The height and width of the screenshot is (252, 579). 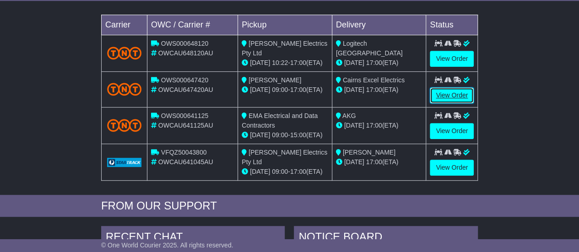 What do you see at coordinates (185, 44) in the screenshot?
I see `span: OWS000648120` at bounding box center [185, 44].